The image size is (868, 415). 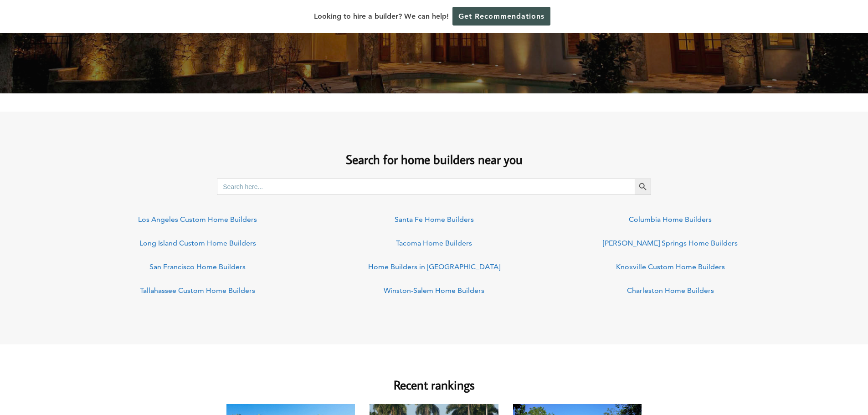 I want to click on a: Santa Fe Home Builders, so click(x=434, y=219).